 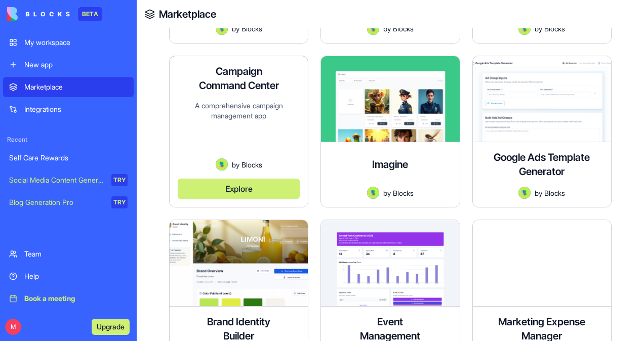 I want to click on div: New app, so click(x=76, y=65).